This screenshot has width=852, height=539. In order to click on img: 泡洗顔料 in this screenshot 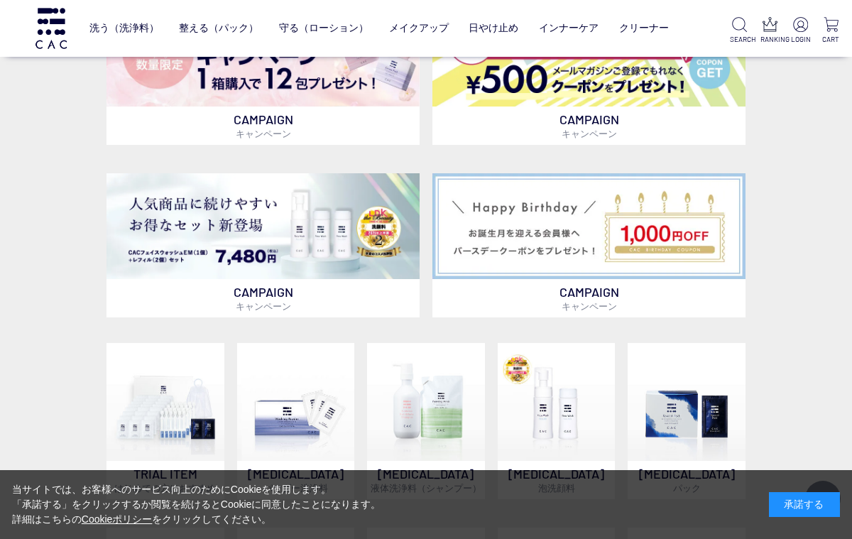, I will do `click(557, 402)`.